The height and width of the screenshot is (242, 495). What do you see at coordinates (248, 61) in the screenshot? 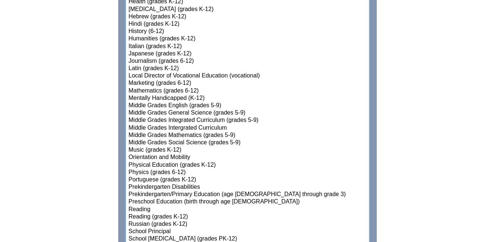
I see `option: Journalism (grades 6-12)` at bounding box center [248, 61].